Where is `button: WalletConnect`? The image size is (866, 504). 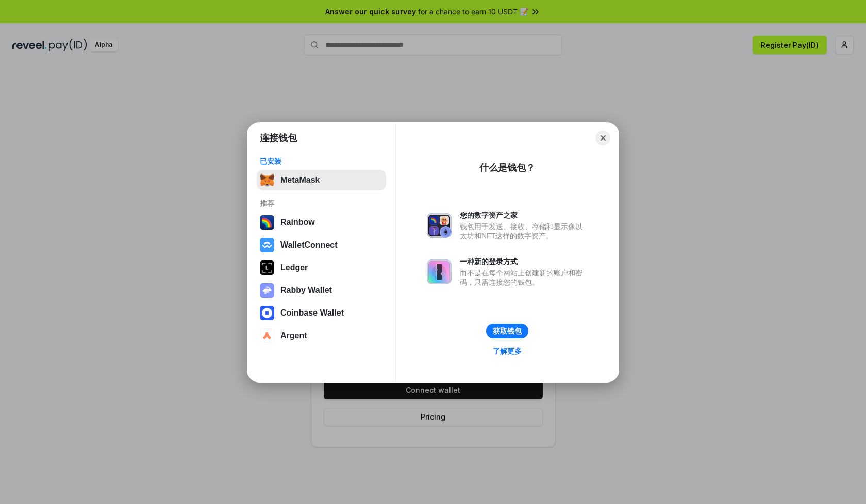
button: WalletConnect is located at coordinates (321, 245).